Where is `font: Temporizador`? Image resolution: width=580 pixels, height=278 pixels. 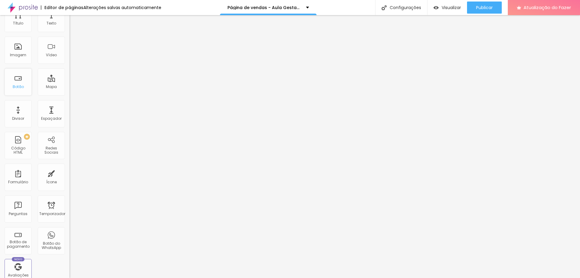
font: Temporizador is located at coordinates (52, 213).